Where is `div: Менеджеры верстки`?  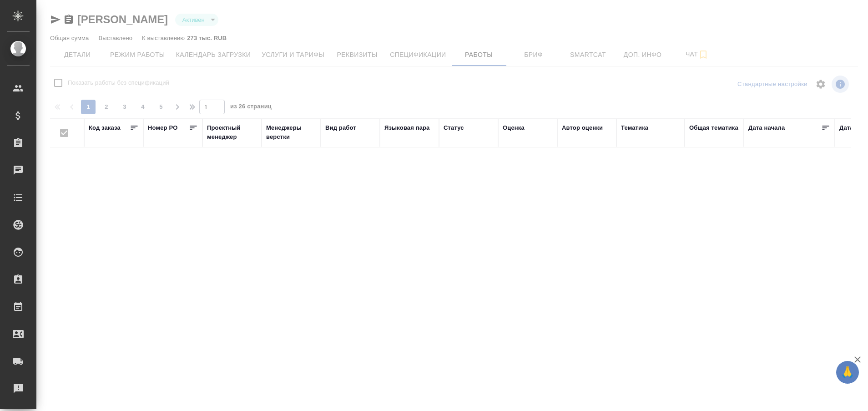
div: Менеджеры верстки is located at coordinates (291, 132).